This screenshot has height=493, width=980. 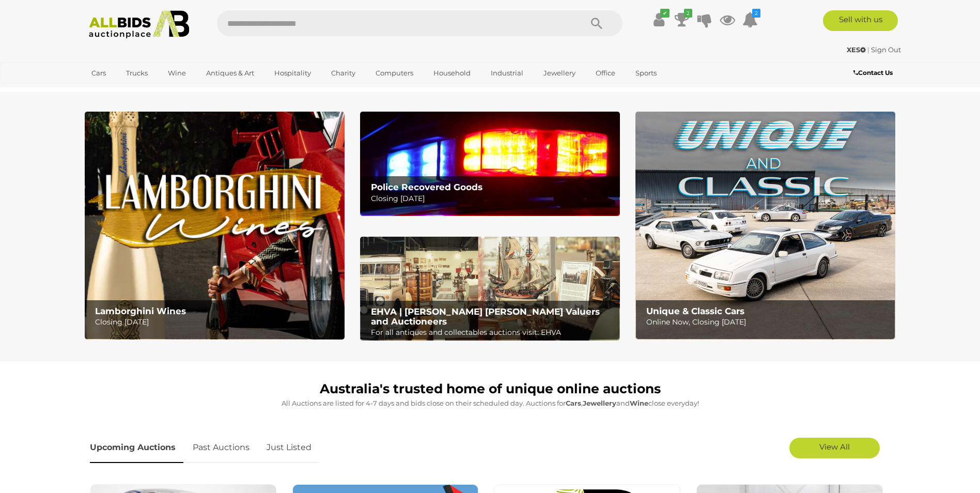 I want to click on a: Sell with us, so click(x=860, y=21).